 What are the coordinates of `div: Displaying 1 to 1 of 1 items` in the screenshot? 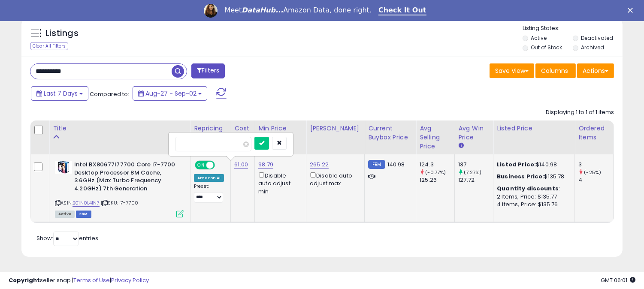 It's located at (580, 113).